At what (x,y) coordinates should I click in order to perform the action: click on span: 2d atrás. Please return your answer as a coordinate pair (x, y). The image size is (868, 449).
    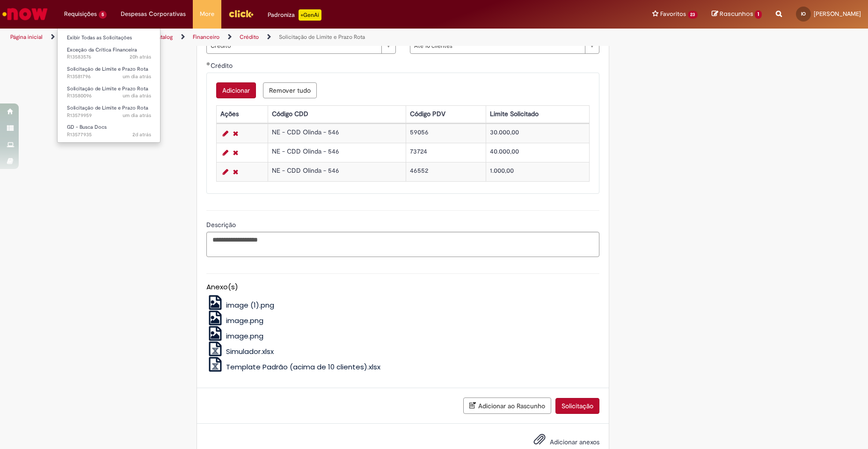
    Looking at the image, I should click on (141, 135).